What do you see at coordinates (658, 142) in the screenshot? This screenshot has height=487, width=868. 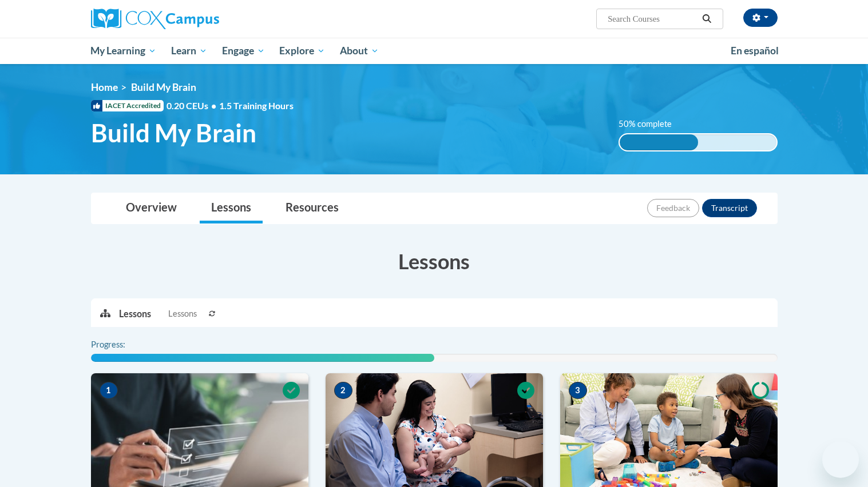 I see `div: 50% complete` at bounding box center [658, 142].